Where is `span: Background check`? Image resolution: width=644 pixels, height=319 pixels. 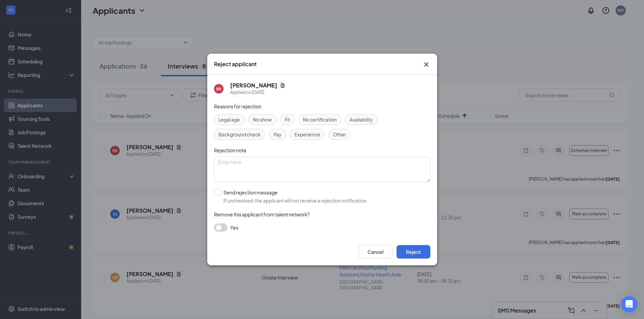
span: Background check is located at coordinates (239, 134).